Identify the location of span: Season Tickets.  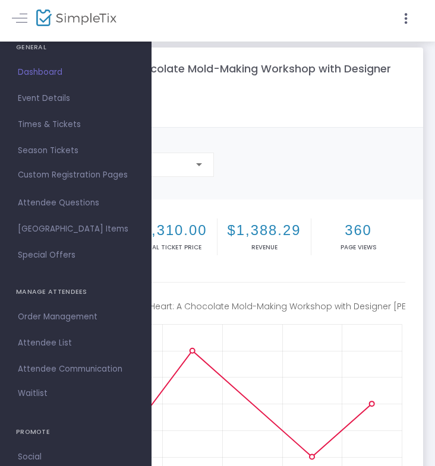
(75, 151).